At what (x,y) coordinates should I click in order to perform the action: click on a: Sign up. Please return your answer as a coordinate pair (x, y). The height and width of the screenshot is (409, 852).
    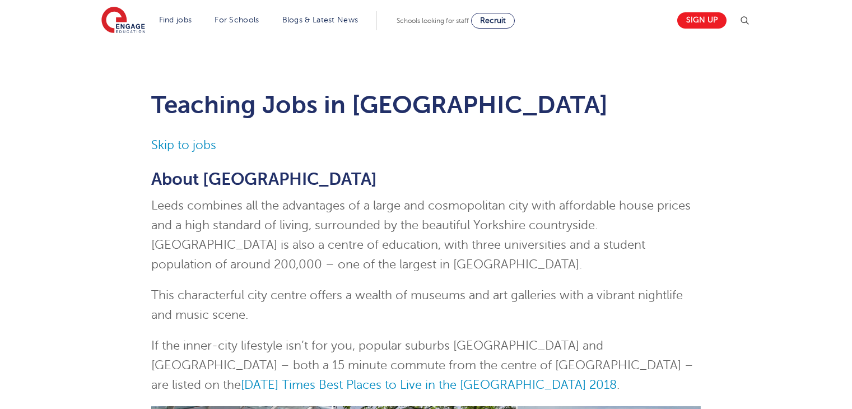
    Looking at the image, I should click on (702, 20).